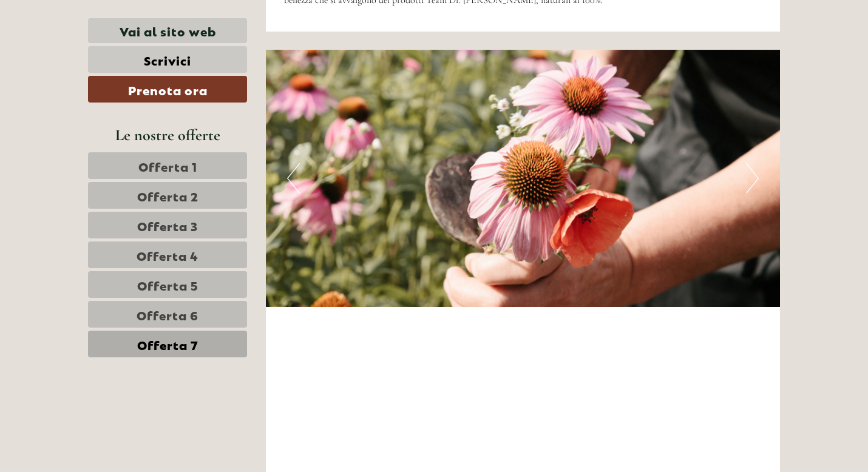  I want to click on span: Offerta 4, so click(167, 255).